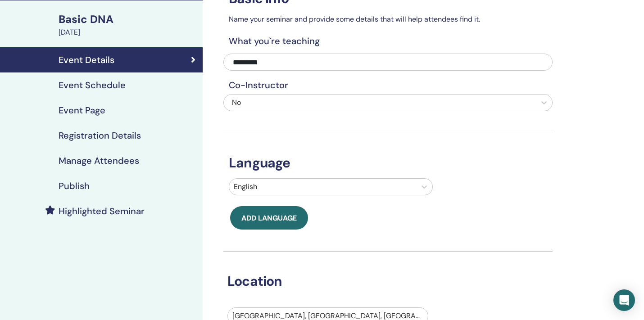  What do you see at coordinates (236, 102) in the screenshot?
I see `span: No` at bounding box center [236, 102].